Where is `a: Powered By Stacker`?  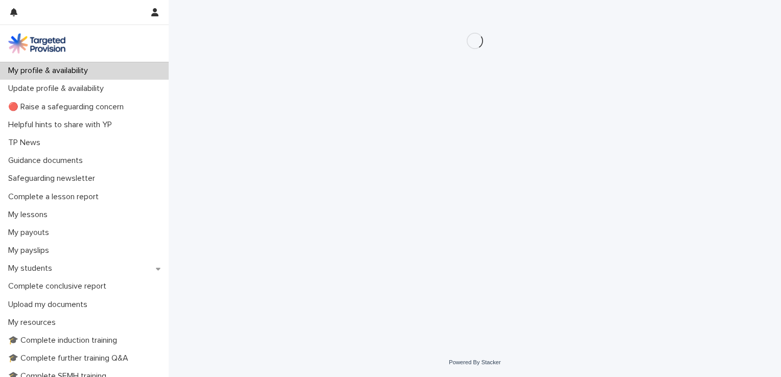
a: Powered By Stacker is located at coordinates (475, 363).